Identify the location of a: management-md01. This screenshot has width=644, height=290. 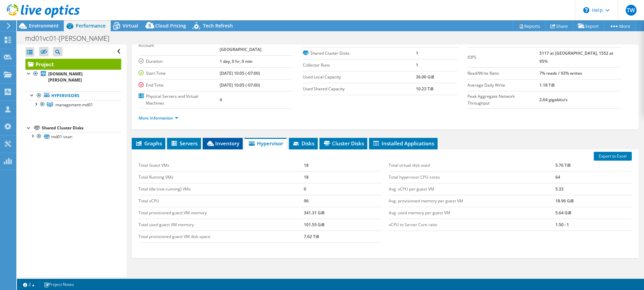
(73, 105).